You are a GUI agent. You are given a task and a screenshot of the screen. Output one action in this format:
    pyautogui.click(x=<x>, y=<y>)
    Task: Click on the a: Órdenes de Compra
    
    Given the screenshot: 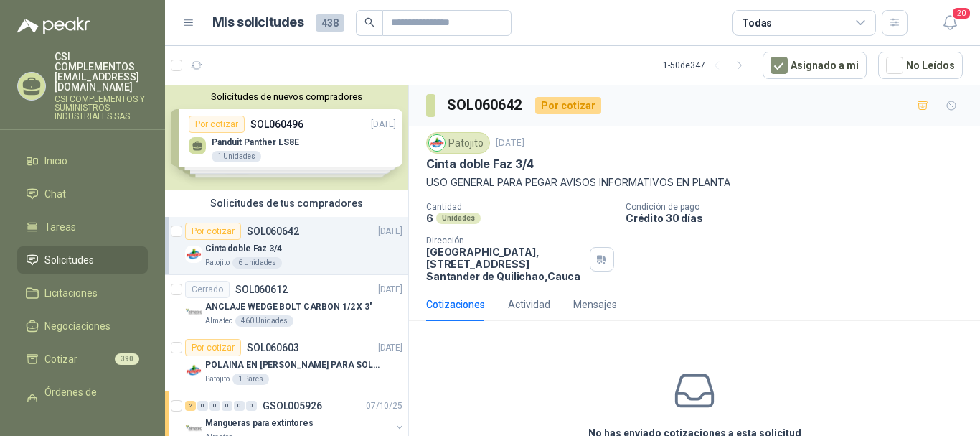 What is the action you would take?
    pyautogui.click(x=82, y=400)
    